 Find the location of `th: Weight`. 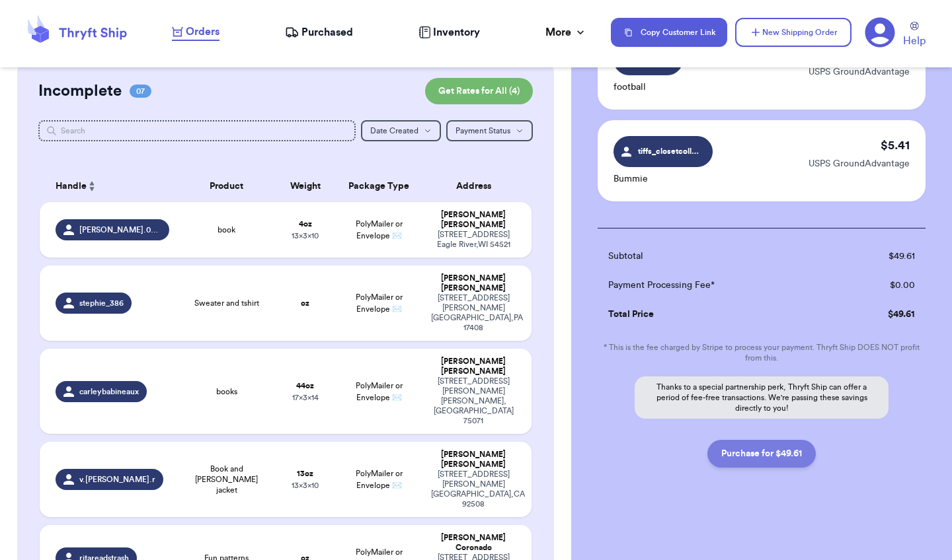

th: Weight is located at coordinates (305, 186).